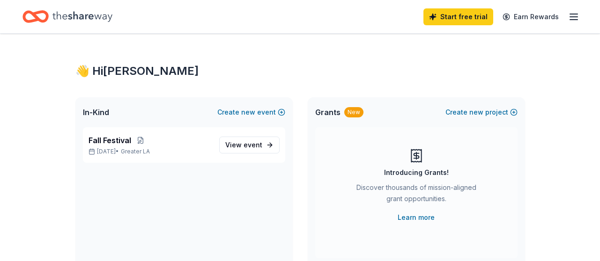 Image resolution: width=600 pixels, height=261 pixels. I want to click on a: Home, so click(67, 16).